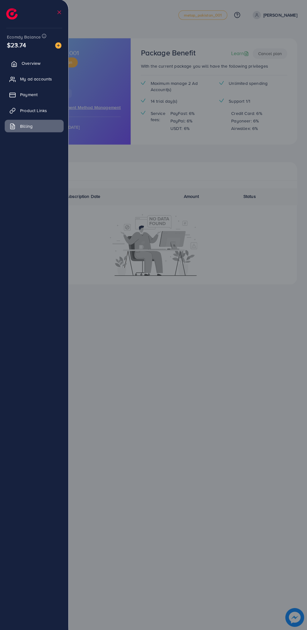 Image resolution: width=307 pixels, height=630 pixels. Describe the element at coordinates (12, 14) in the screenshot. I see `a: logo` at that location.